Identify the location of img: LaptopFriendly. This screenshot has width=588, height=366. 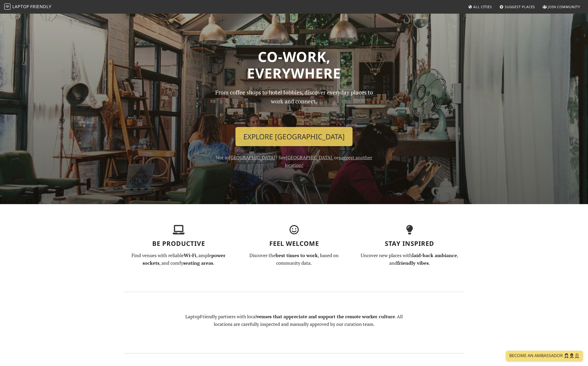
(7, 6).